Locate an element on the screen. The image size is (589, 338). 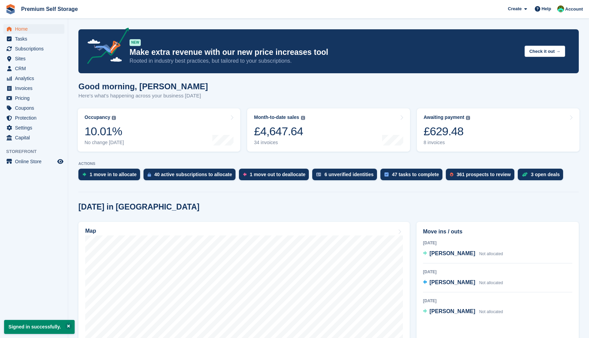
div: 10.01% is located at coordinates (104, 131).